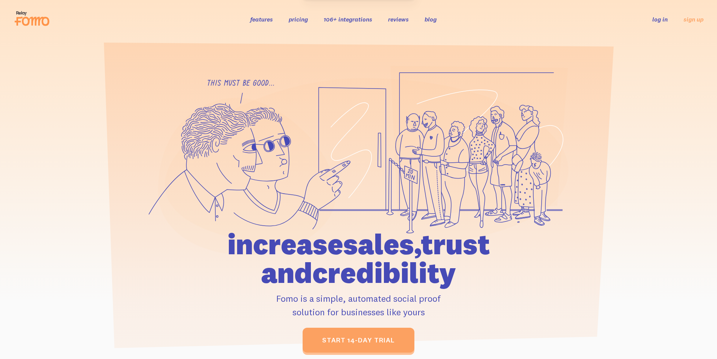 The height and width of the screenshot is (359, 717). Describe the element at coordinates (261, 19) in the screenshot. I see `a: features` at that location.